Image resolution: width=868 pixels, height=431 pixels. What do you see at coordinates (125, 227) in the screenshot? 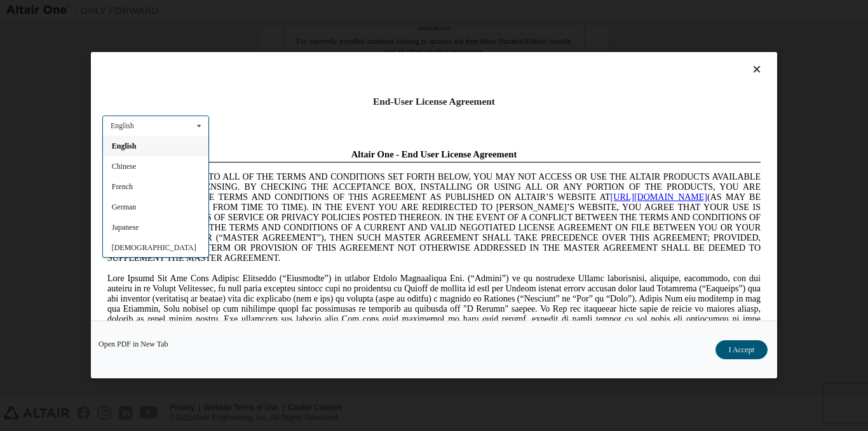
I see `span: Japanese` at bounding box center [125, 227].